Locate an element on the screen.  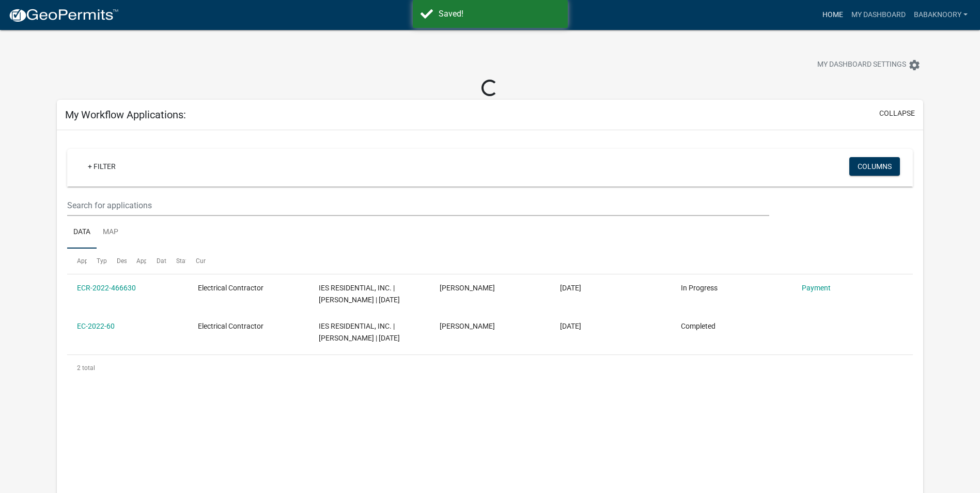
a: Data is located at coordinates (81, 233).